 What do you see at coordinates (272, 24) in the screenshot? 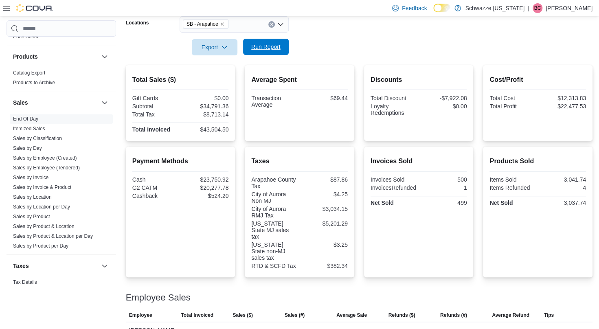
I see `button: Clear input` at bounding box center [272, 24].